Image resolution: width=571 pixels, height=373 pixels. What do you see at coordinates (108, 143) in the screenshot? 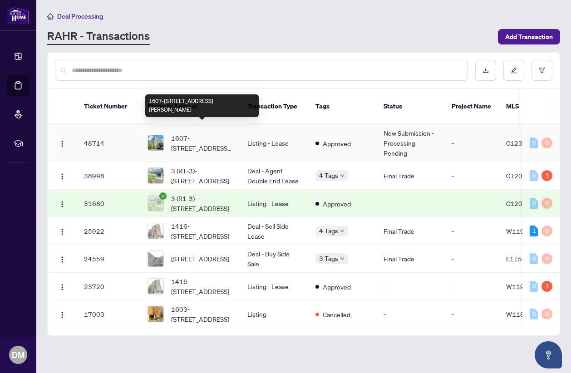
I see `td: 48714` at bounding box center [108, 143].